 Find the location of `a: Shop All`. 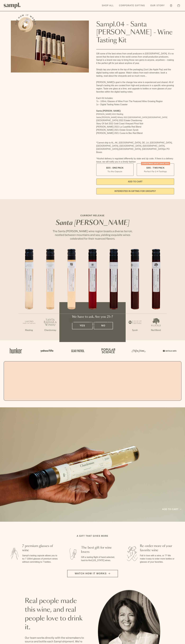

a: Shop All is located at coordinates (108, 6).